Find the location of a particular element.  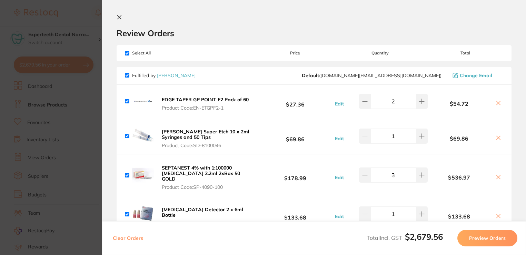

span: Total Incl. GST is located at coordinates (405, 238).